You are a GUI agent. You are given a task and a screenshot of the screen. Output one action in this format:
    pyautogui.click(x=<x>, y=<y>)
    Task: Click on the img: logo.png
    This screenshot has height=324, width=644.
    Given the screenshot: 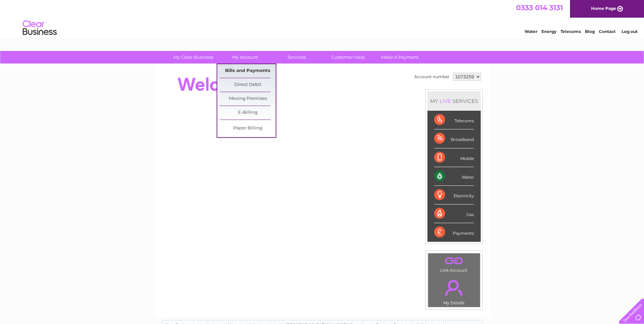 What is the action you would take?
    pyautogui.click(x=40, y=28)
    